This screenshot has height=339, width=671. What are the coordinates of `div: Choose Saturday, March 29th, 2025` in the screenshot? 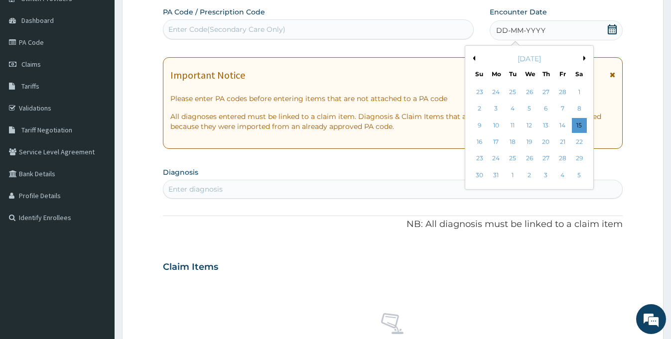 It's located at (578, 159).